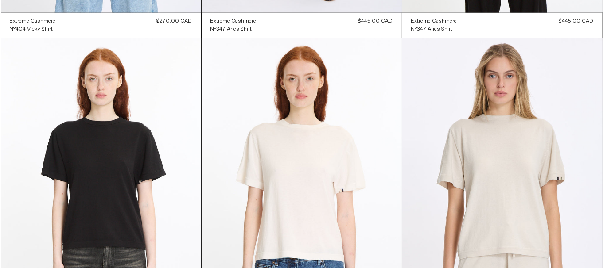 The height and width of the screenshot is (268, 603). What do you see at coordinates (31, 29) in the screenshot?
I see `div: N°404 Vicky Shirt` at bounding box center [31, 29].